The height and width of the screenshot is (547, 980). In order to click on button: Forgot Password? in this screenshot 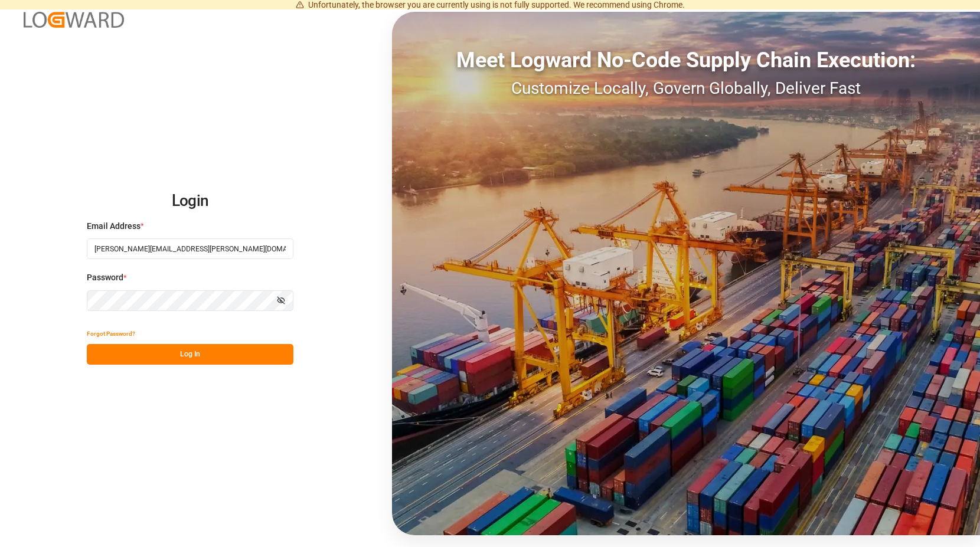, I will do `click(110, 333)`.